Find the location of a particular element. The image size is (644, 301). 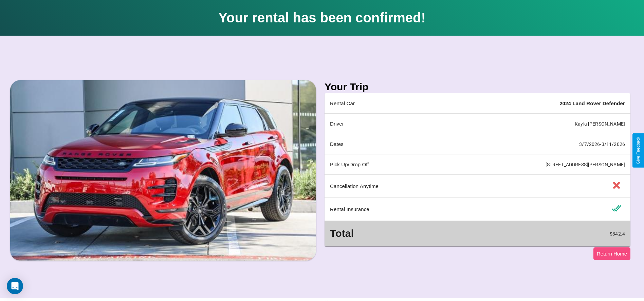

td: $ 342.4 is located at coordinates (538, 233).